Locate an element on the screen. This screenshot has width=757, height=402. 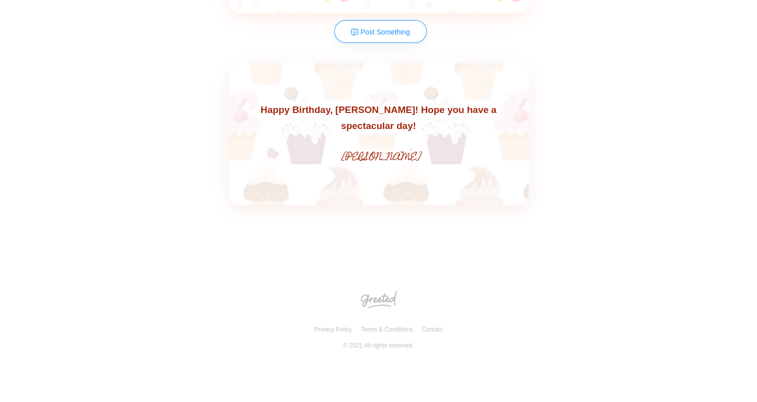
img: Greeted is located at coordinates (379, 300).